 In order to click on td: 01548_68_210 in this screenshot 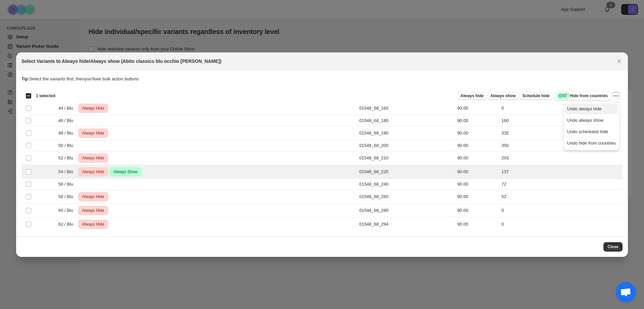, I will do `click(406, 157)`.